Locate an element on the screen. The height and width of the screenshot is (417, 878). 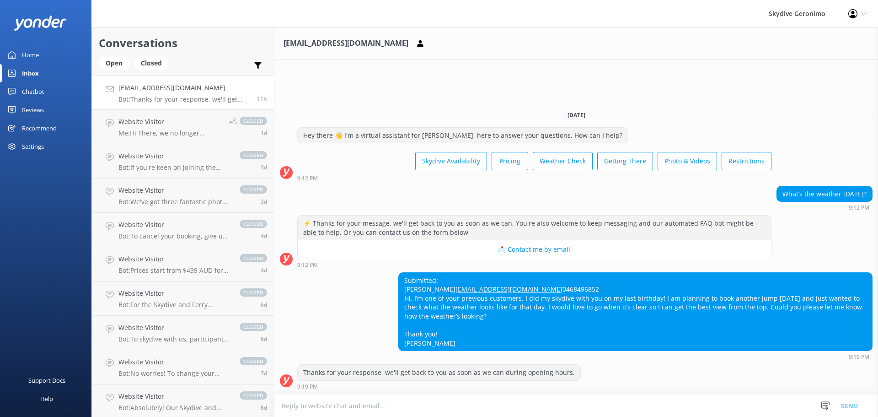
div: Closed is located at coordinates (151, 63).